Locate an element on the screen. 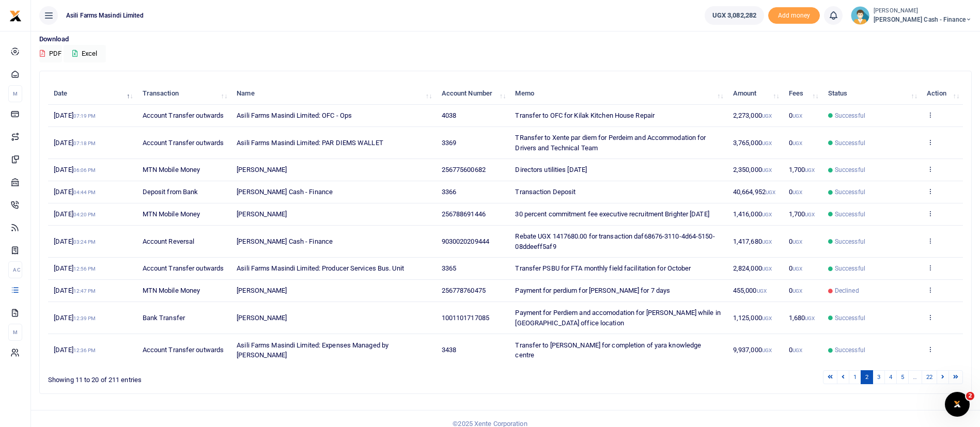  th: Status: activate to sort column ascending is located at coordinates (872, 94).